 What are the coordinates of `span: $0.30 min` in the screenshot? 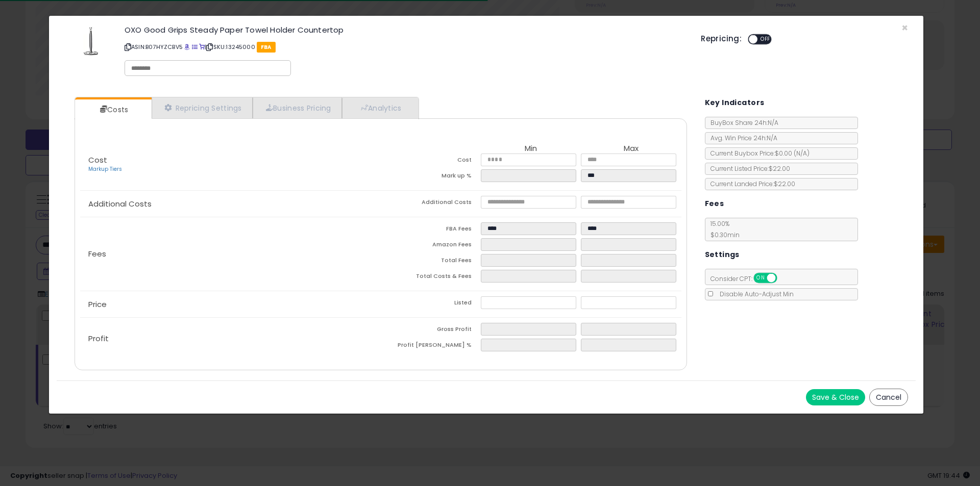 It's located at (722, 235).